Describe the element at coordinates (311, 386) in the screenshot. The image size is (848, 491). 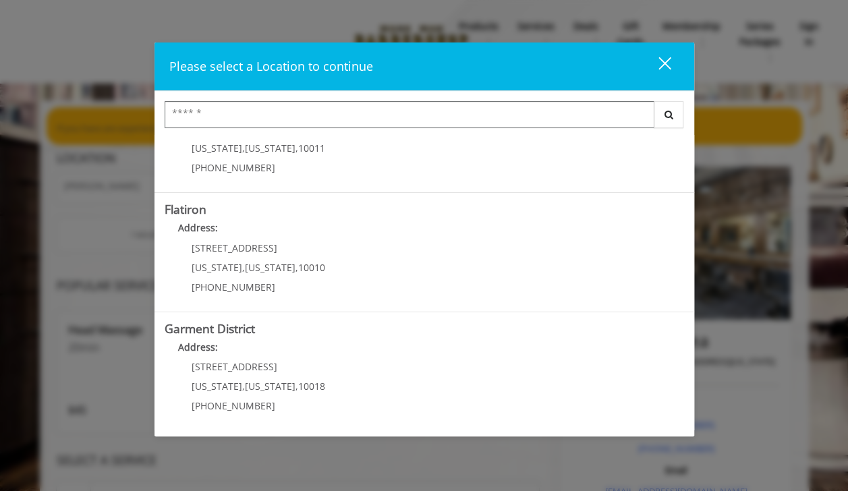
I see `span: 10018` at that location.